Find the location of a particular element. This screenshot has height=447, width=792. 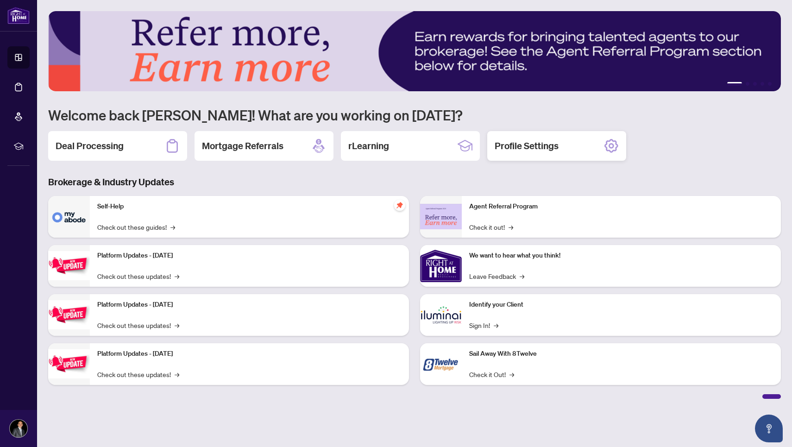

button: 4 is located at coordinates (762, 84).